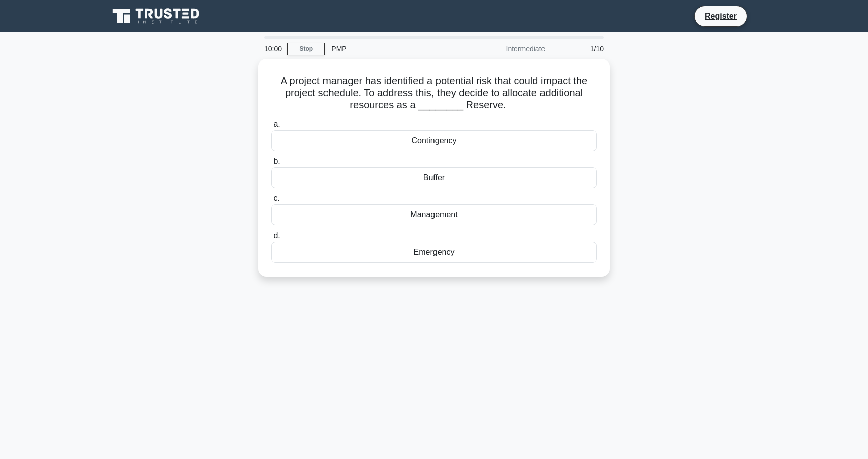 The height and width of the screenshot is (459, 868). I want to click on div: 1/10, so click(581, 49).